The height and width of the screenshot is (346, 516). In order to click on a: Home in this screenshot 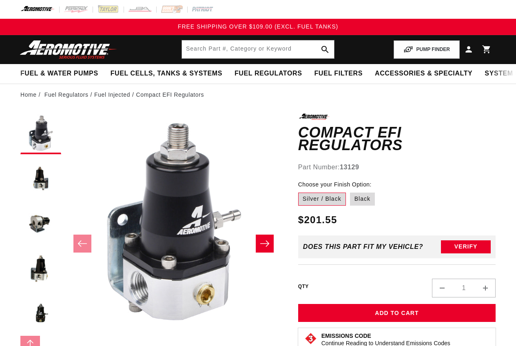, I will do `click(29, 95)`.